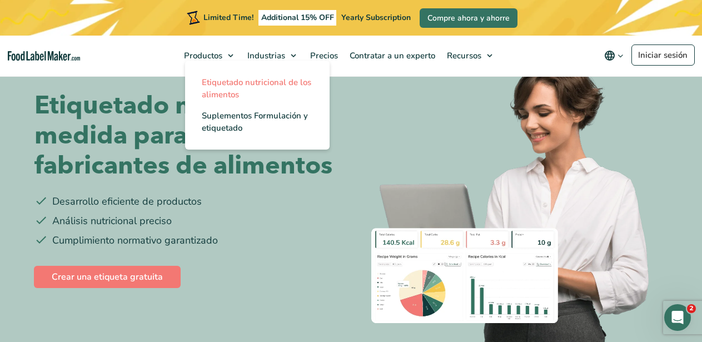 The image size is (702, 342). Describe the element at coordinates (323, 56) in the screenshot. I see `a: Precios` at that location.